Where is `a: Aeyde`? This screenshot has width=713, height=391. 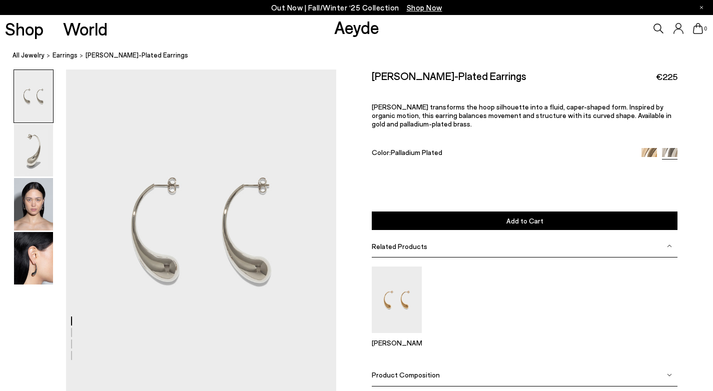
a: Aeyde is located at coordinates (357, 27).